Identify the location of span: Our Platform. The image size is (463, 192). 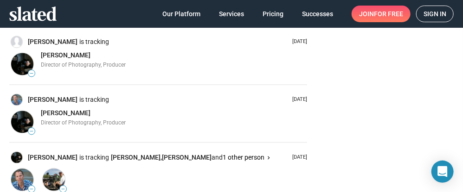
(181, 14).